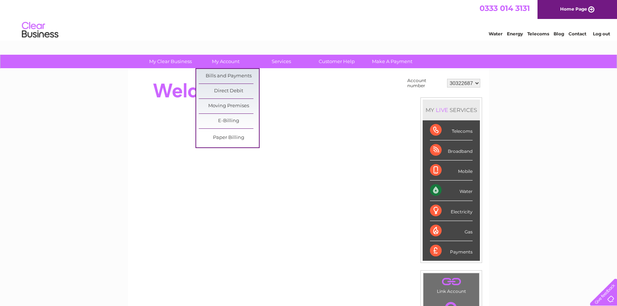  What do you see at coordinates (40, 30) in the screenshot?
I see `img: logo.png` at bounding box center [40, 30].